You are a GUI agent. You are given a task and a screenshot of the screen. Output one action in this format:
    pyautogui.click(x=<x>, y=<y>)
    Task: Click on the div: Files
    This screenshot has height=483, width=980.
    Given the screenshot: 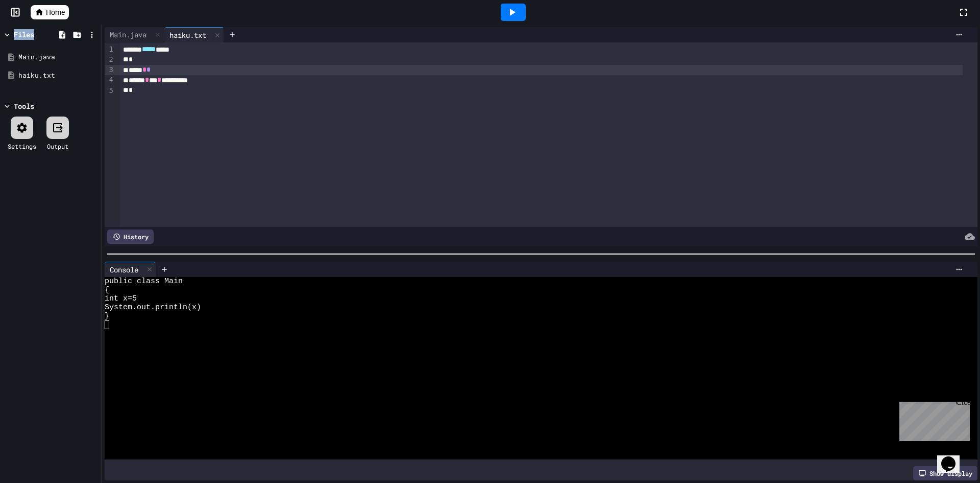 What is the action you would take?
    pyautogui.click(x=24, y=34)
    